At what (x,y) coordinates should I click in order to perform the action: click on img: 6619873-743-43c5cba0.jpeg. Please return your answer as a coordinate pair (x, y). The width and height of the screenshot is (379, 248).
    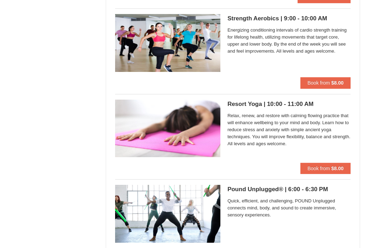
    Looking at the image, I should click on (168, 43).